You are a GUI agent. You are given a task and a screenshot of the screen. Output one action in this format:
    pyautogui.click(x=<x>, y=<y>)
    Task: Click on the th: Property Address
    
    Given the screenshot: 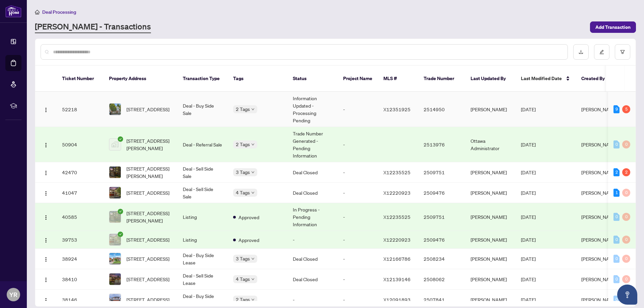 What is the action you would take?
    pyautogui.click(x=141, y=79)
    